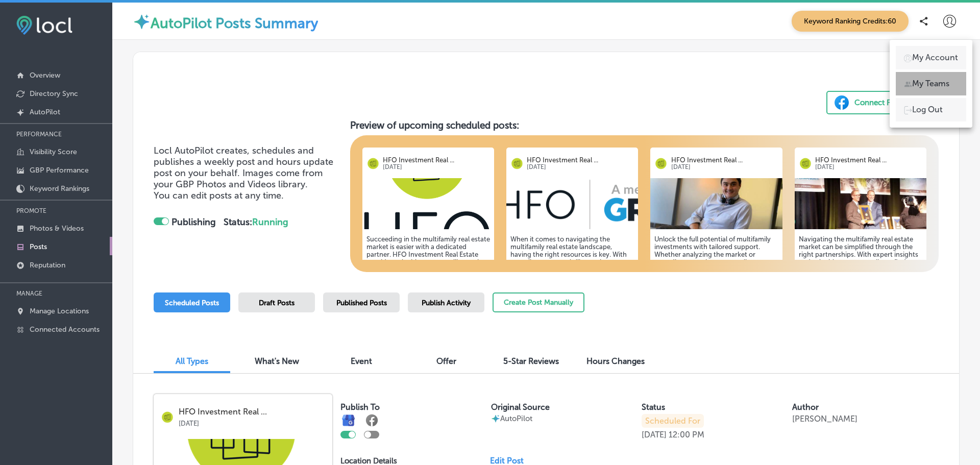 This screenshot has width=980, height=465. What do you see at coordinates (38, 247) in the screenshot?
I see `p: Posts` at bounding box center [38, 247].